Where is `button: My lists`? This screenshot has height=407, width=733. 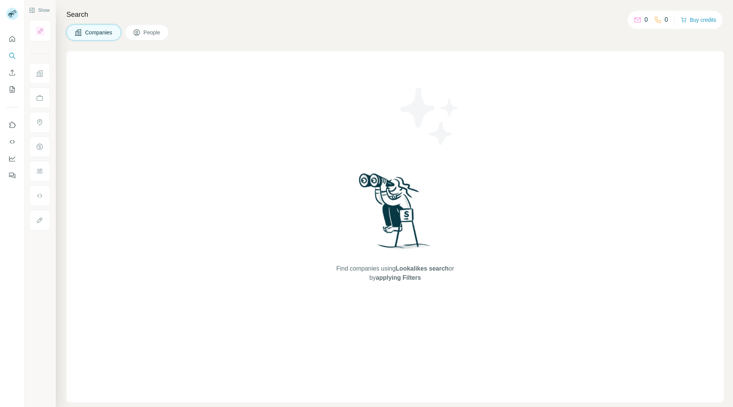 button: My lists is located at coordinates (12, 89).